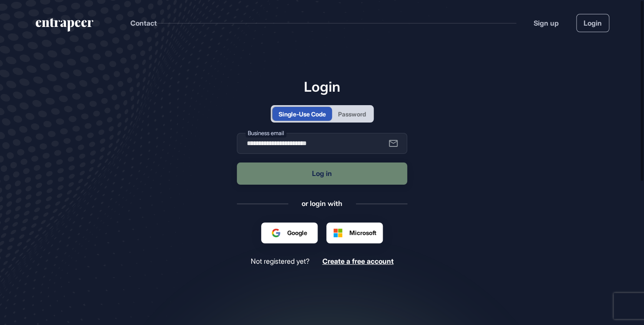 The width and height of the screenshot is (644, 325). Describe the element at coordinates (143, 23) in the screenshot. I see `button: Contact` at that location.